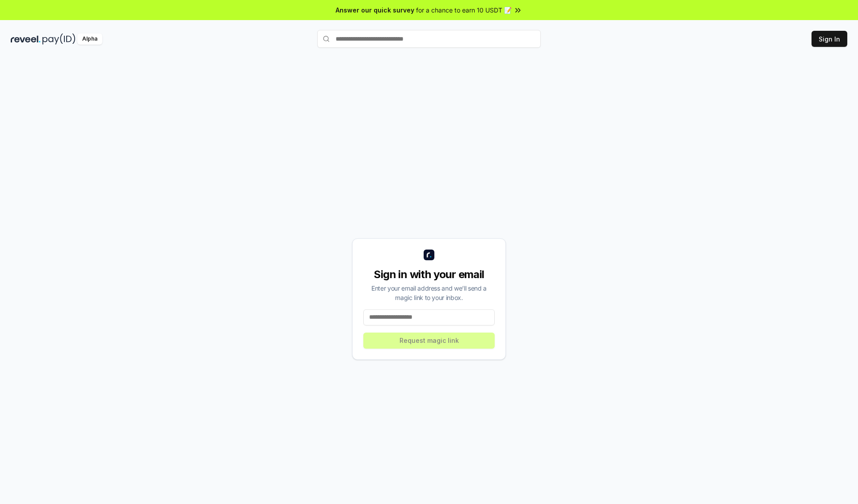 The height and width of the screenshot is (504, 858). Describe the element at coordinates (829, 38) in the screenshot. I see `button: Sign In` at that location.